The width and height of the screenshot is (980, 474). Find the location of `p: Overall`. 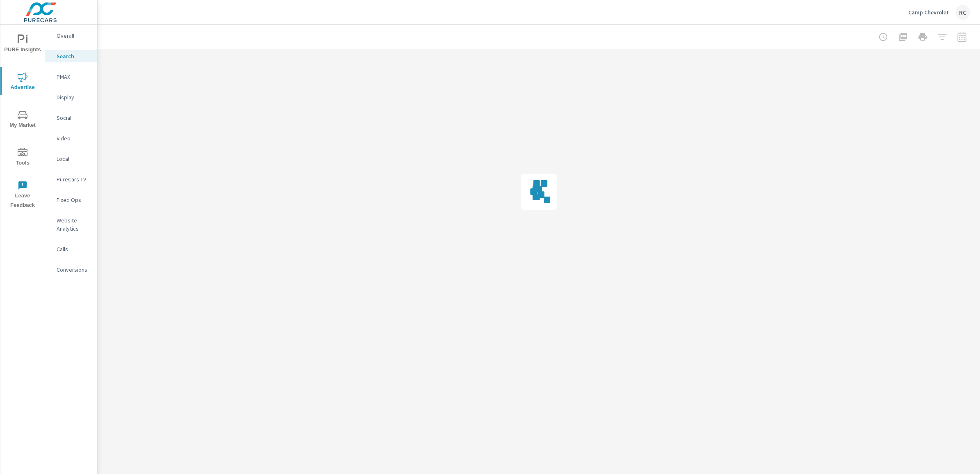

p: Overall is located at coordinates (74, 36).